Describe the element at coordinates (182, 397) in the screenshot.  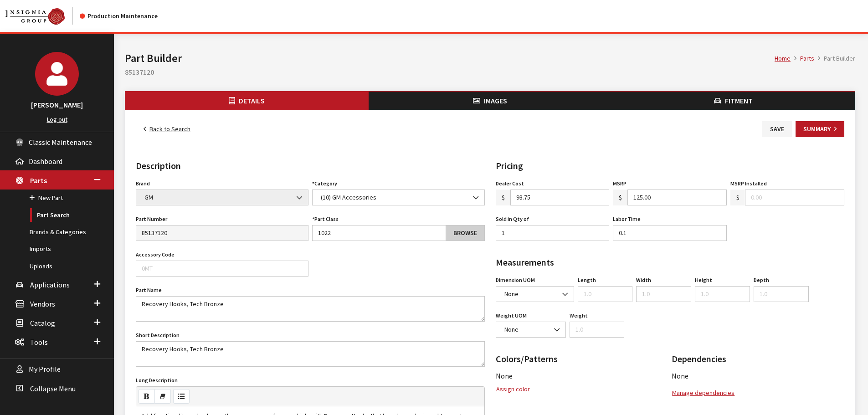
I see `button: Unordered list (CTRL+SHIFT+NUM7)` at that location.